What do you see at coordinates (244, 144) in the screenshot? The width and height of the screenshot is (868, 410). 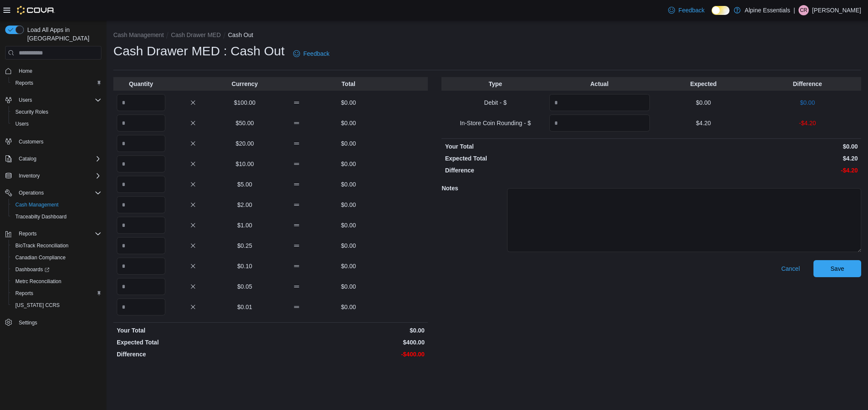 I see `p: $20.00` at bounding box center [244, 144].